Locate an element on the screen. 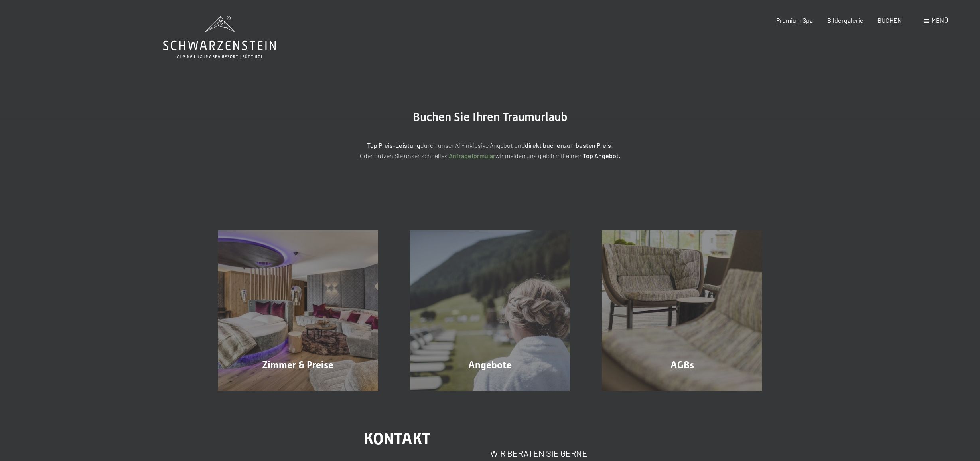 The height and width of the screenshot is (461, 980). span: BUCHEN is located at coordinates (889, 20).